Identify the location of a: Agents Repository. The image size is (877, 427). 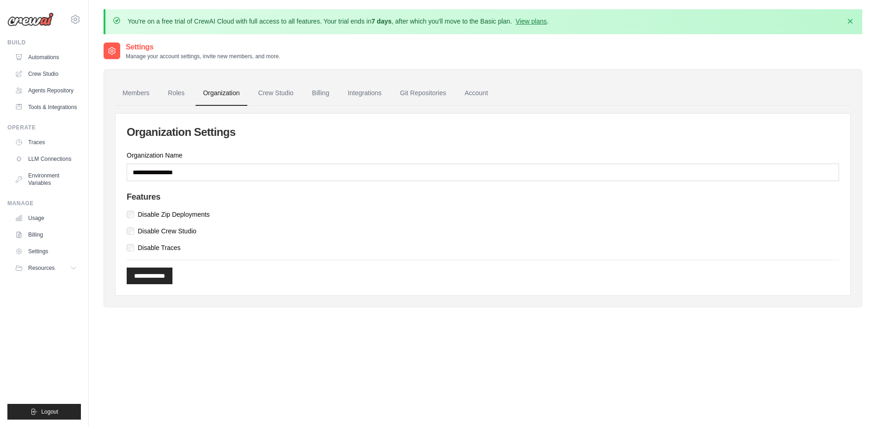
(46, 91).